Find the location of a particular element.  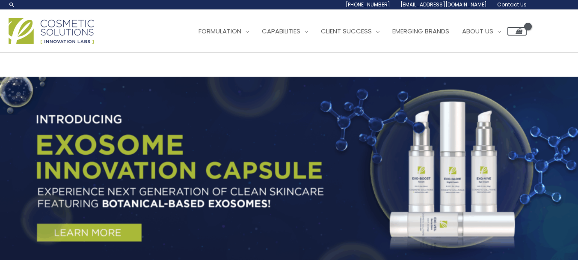

a: Emerging Brands is located at coordinates (420, 31).